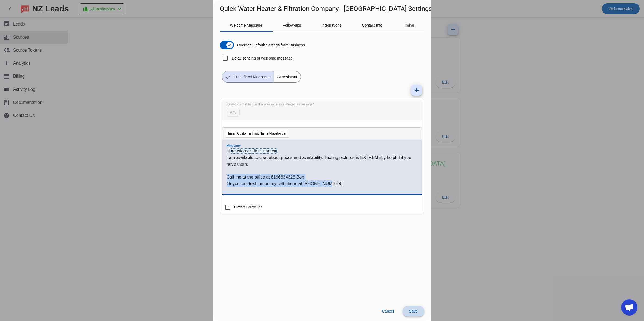 The height and width of the screenshot is (321, 644). I want to click on label: Override Default Settings from Business, so click(270, 45).